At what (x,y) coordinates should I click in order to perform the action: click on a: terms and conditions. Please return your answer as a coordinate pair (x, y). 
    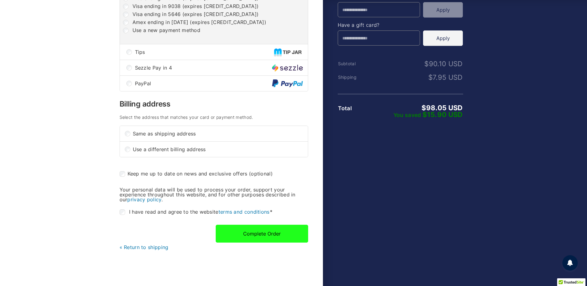
    Looking at the image, I should click on (244, 212).